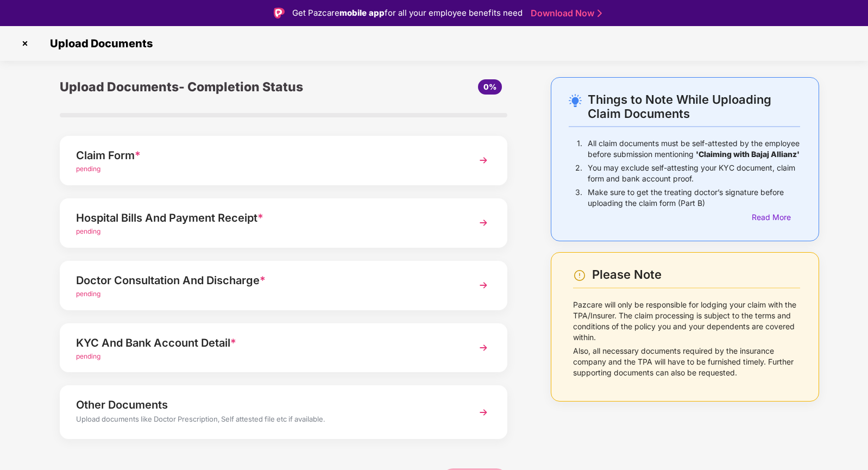  What do you see at coordinates (694, 107) in the screenshot?
I see `div: Things to Note While Uploading Claim Documents` at bounding box center [694, 107].